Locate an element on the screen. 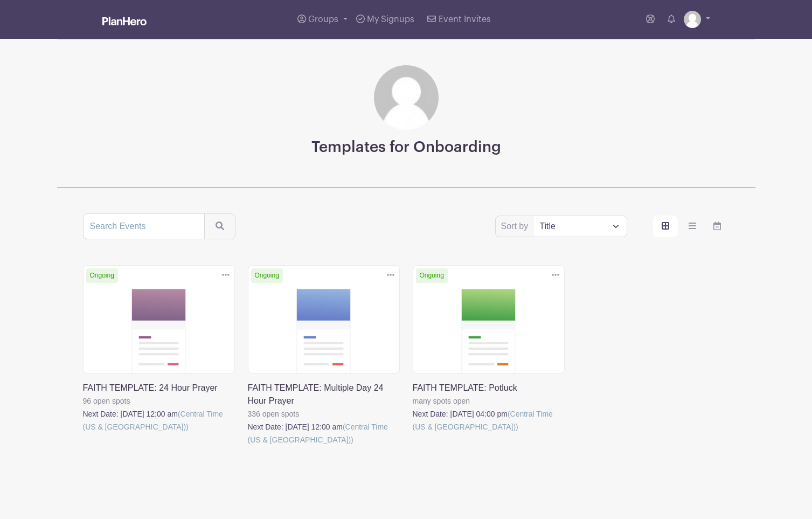 The width and height of the screenshot is (812, 519). img: logo_white-6c42ec7e38ccf1d336a20a19083b03d10ae64f83f12c07503d8b9e83406b4c7d.svg is located at coordinates (124, 21).